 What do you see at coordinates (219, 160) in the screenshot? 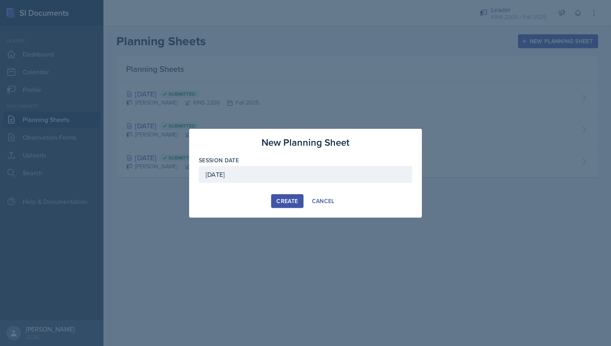
I see `label: Session Date` at bounding box center [219, 160].